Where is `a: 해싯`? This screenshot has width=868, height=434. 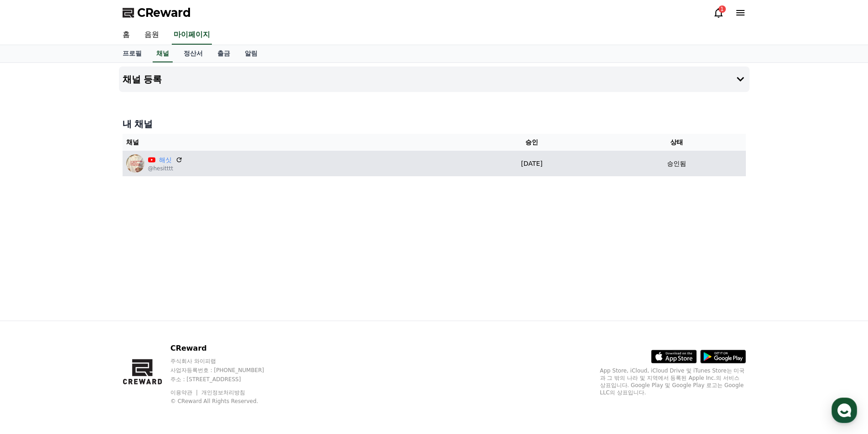
a: 해싯 is located at coordinates (166, 160).